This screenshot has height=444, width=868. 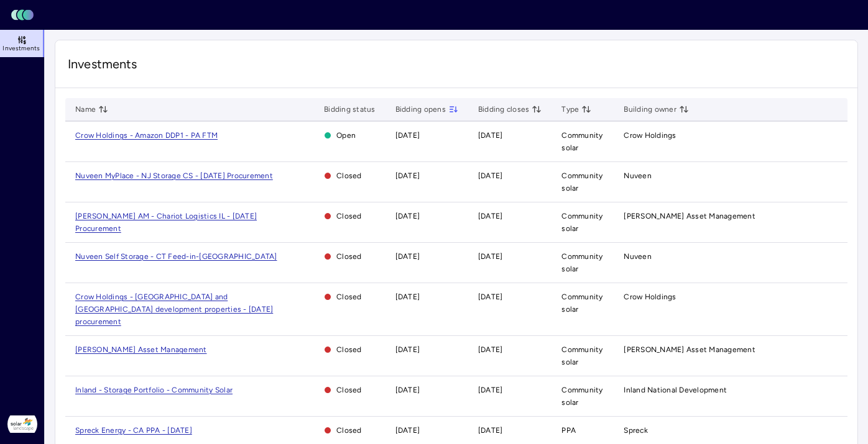 I want to click on span: Bidding closes, so click(x=509, y=110).